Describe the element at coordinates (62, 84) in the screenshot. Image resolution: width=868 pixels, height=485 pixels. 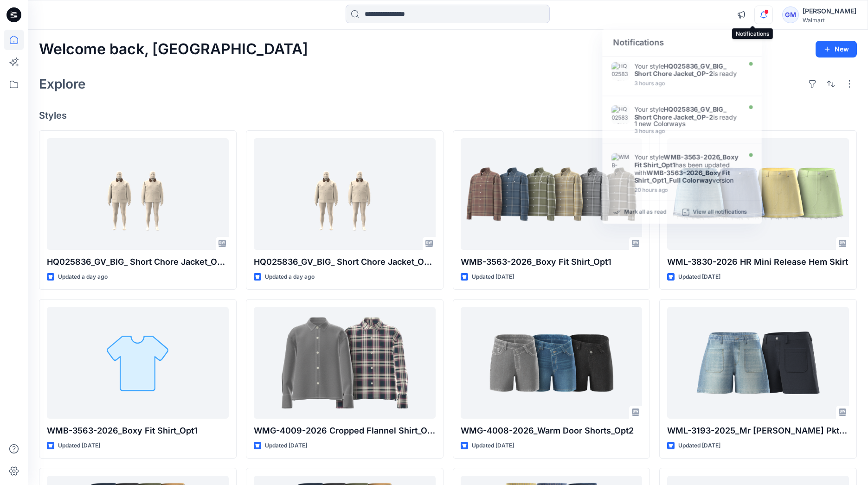
I see `h2: Explore` at that location.